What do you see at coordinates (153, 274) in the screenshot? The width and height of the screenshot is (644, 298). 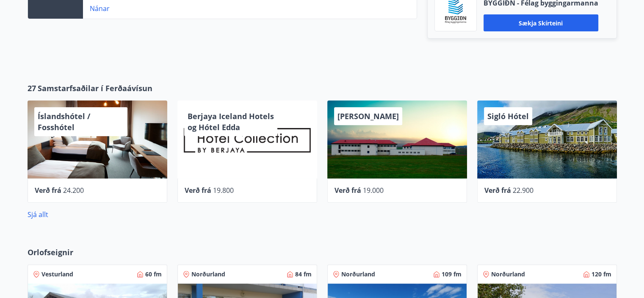 I see `span: 60 fm` at bounding box center [153, 274].